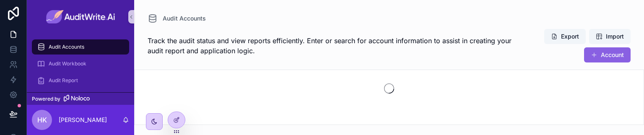 The image size is (644, 135). What do you see at coordinates (608, 55) in the screenshot?
I see `button: Account` at bounding box center [608, 55].